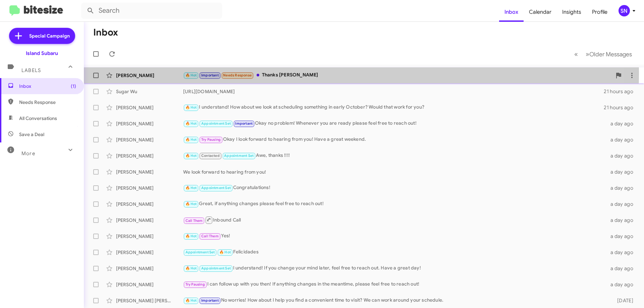  Describe the element at coordinates (395, 123) in the screenshot. I see `div: Okay no problem! Whenever you are ready please feel free to reach out!` at that location.